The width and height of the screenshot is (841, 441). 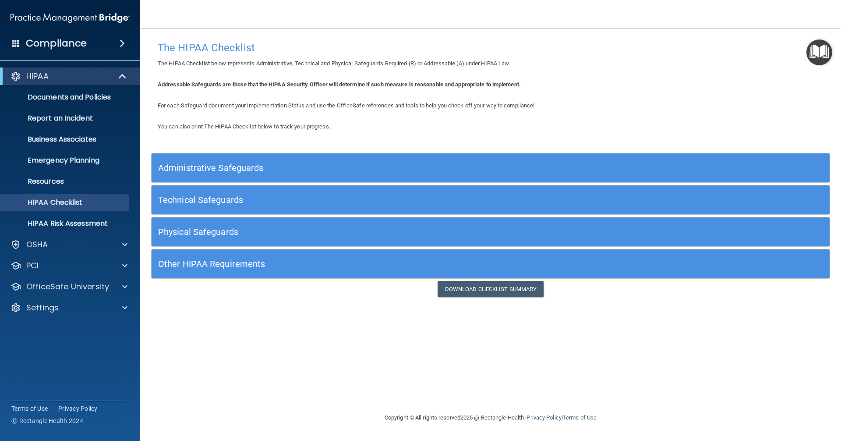 I want to click on a: PCI, so click(x=69, y=265).